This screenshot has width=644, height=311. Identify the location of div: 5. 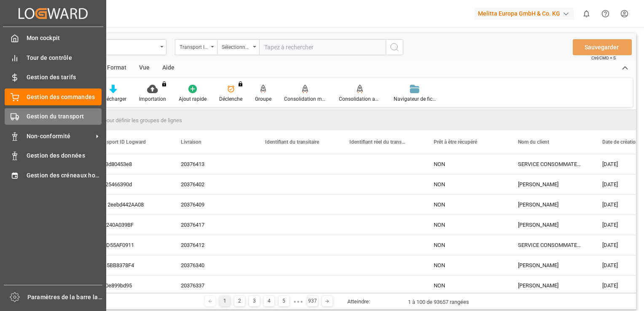
(284, 301).